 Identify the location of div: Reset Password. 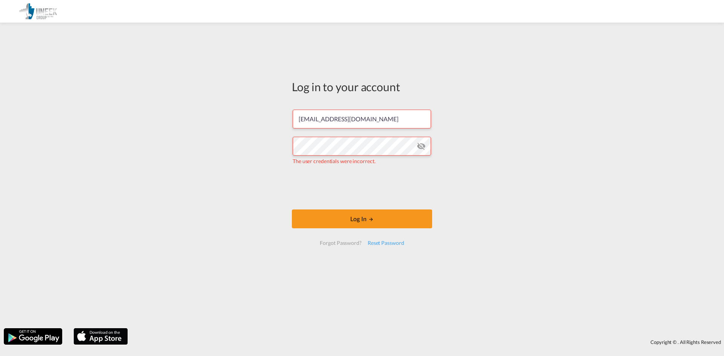
(386, 243).